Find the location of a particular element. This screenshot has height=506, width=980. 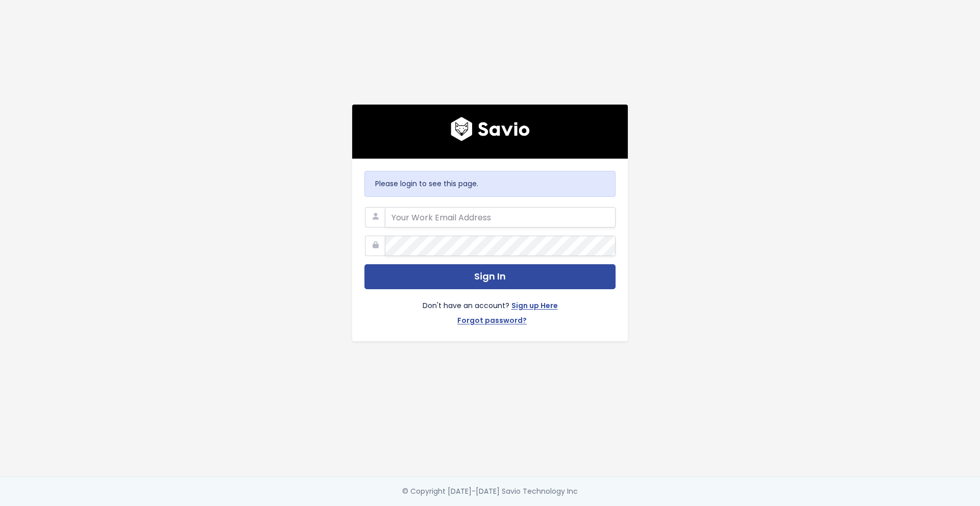

button: Sign In is located at coordinates (490, 276).